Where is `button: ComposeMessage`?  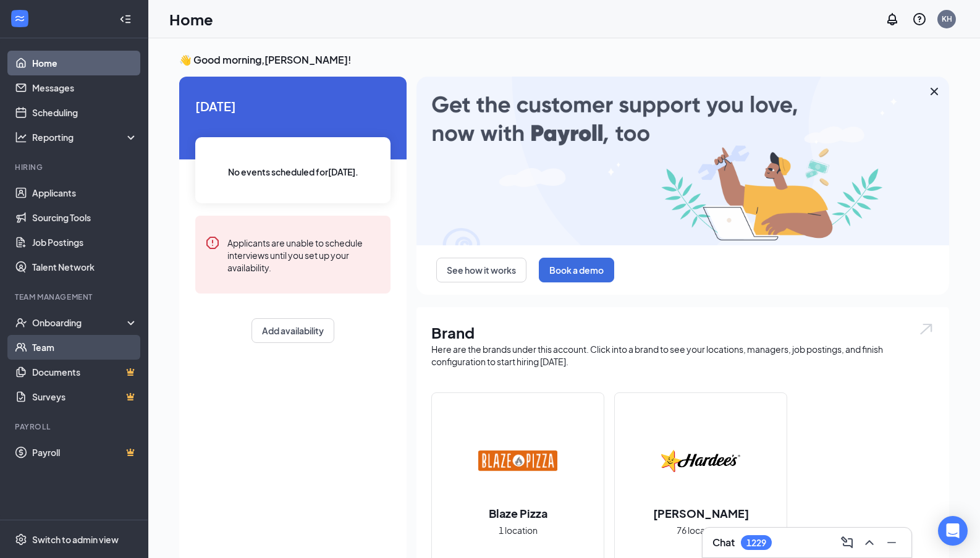
button: ComposeMessage is located at coordinates (847, 543).